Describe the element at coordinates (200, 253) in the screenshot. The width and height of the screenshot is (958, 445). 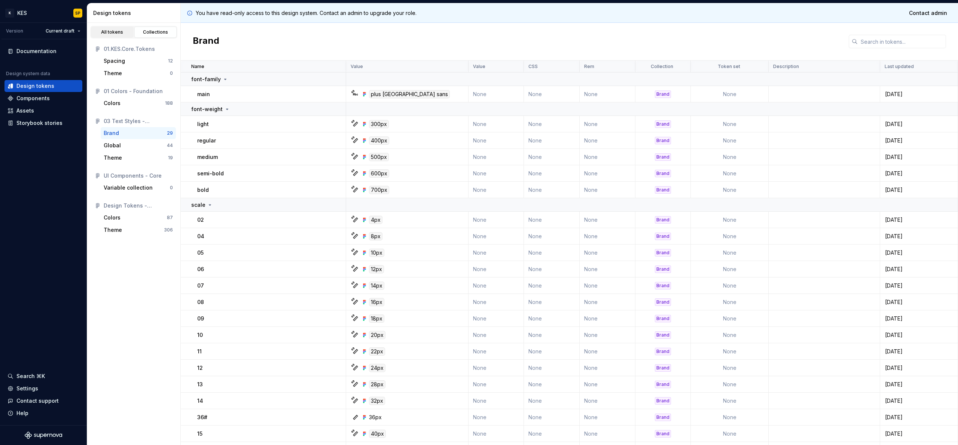
I see `p: 05` at that location.